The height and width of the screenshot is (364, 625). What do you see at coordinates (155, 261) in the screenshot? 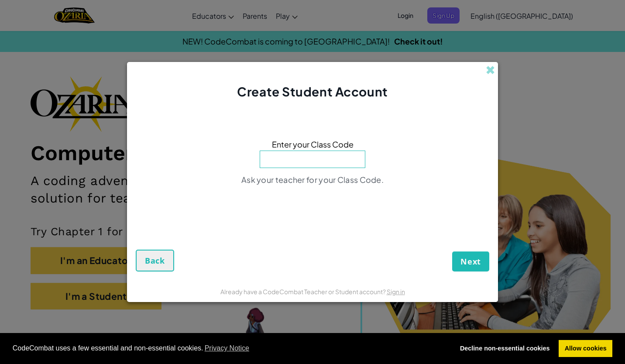
I see `button: Back` at bounding box center [155, 261].